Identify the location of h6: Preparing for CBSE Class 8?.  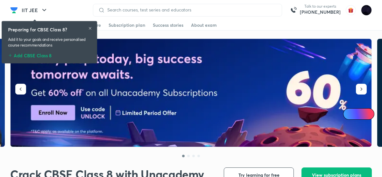
(37, 29).